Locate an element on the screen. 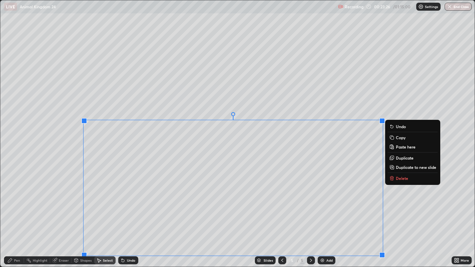  div: Highlight is located at coordinates (40, 260).